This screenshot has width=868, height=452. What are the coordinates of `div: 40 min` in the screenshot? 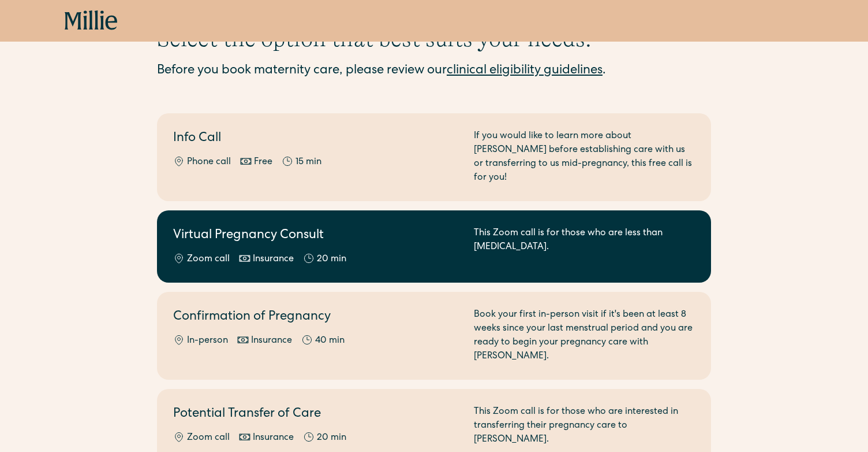 It's located at (330, 341).